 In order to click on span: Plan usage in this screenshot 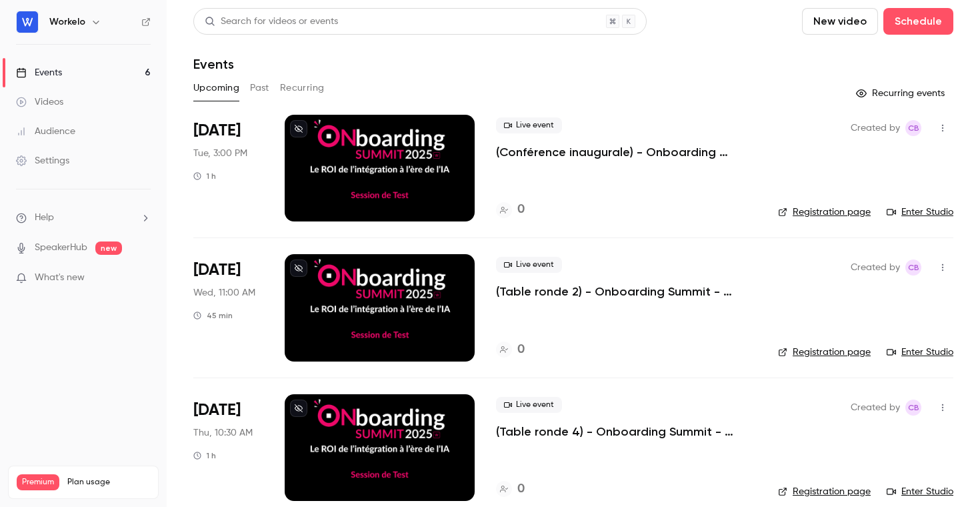, I will do `click(109, 482)`.